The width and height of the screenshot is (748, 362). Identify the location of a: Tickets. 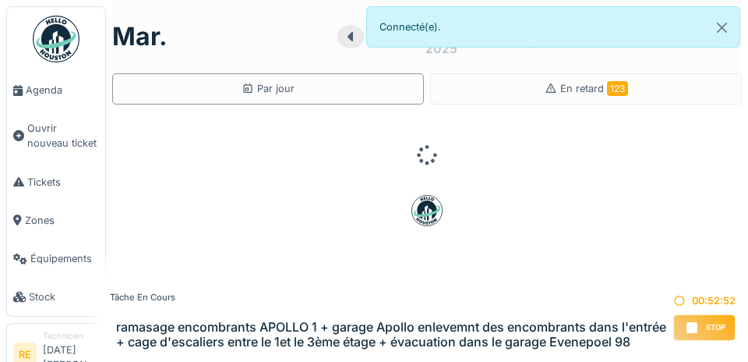
(56, 182).